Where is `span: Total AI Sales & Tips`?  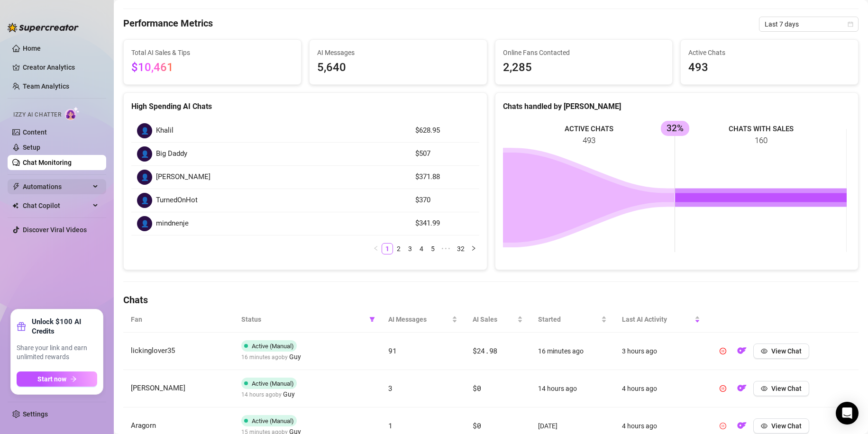 span: Total AI Sales & Tips is located at coordinates (212, 53).